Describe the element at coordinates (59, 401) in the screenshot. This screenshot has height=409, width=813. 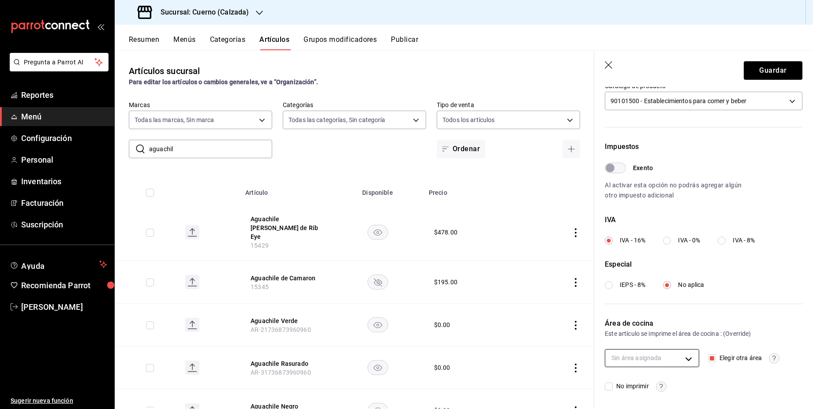
I see `span: Sugerir nueva función` at that location.